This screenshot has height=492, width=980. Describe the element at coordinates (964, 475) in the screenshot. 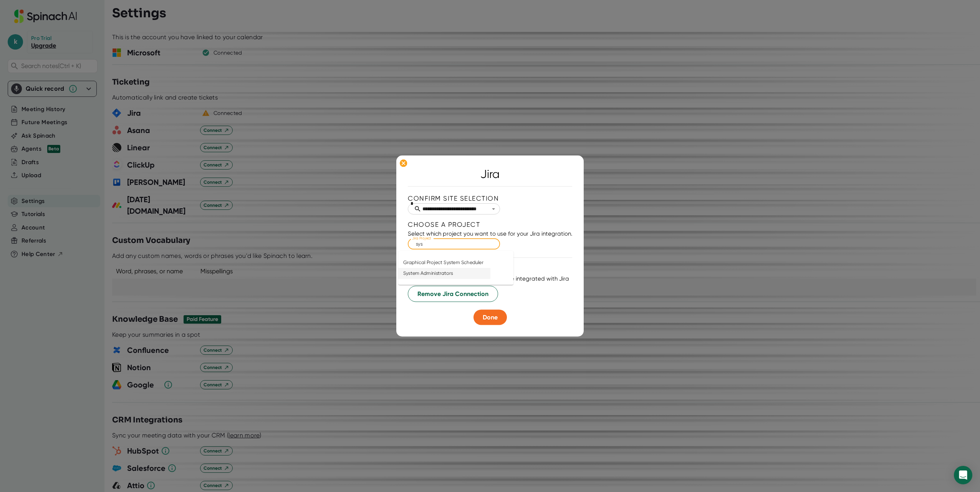

I see `div: Open Intercom Messenger` at that location.